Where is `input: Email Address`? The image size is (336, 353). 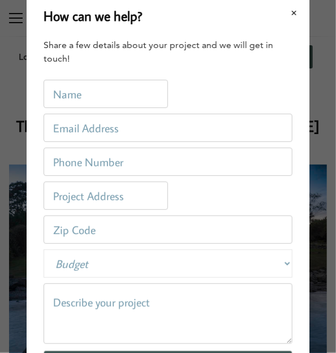
input: Email Address is located at coordinates (168, 128).